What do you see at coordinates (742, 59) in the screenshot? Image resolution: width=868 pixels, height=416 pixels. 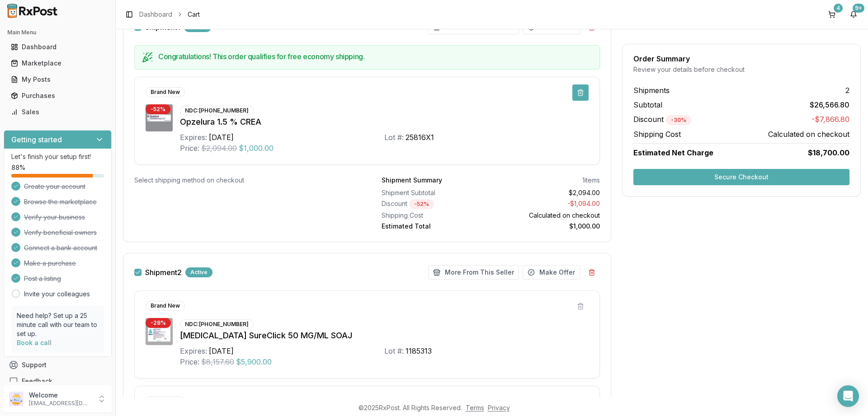 I see `div: Order Summary` at bounding box center [742, 59].